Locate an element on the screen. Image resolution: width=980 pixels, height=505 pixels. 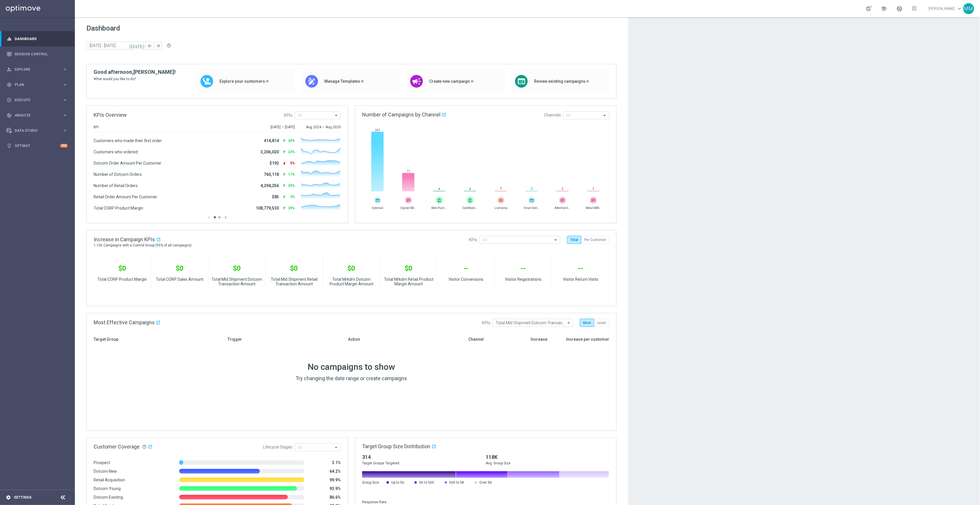
span: Analyze is located at coordinates (38, 115).